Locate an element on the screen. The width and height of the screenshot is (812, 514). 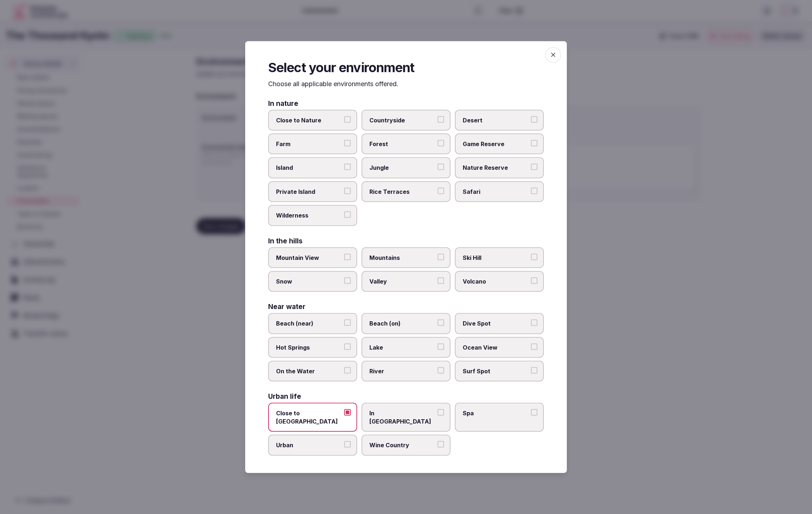
button: Snow is located at coordinates (347, 281).